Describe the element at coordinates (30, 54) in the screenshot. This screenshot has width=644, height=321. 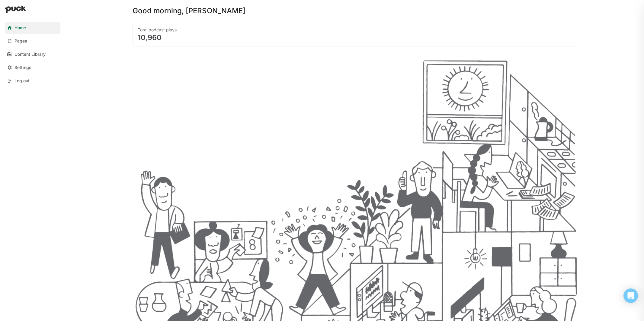
I see `div: Content Library` at that location.